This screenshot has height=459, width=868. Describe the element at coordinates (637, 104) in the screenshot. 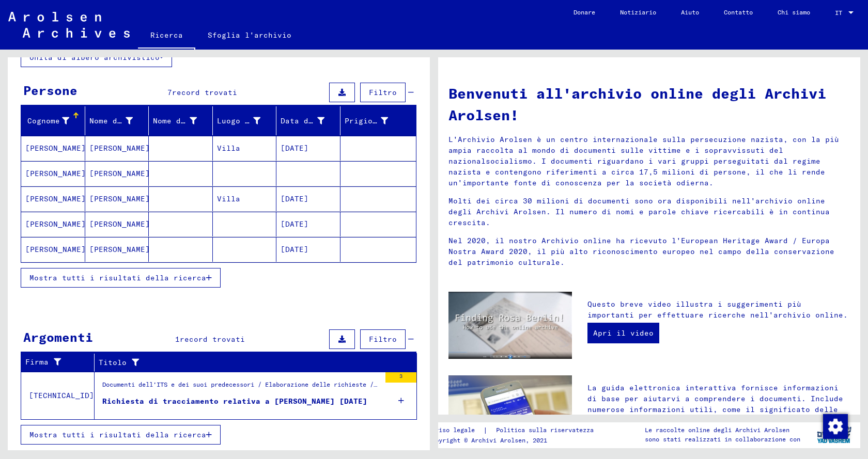

I see `font: Benvenuti all'archivio online degli Archivi Arolsen!` at that location.